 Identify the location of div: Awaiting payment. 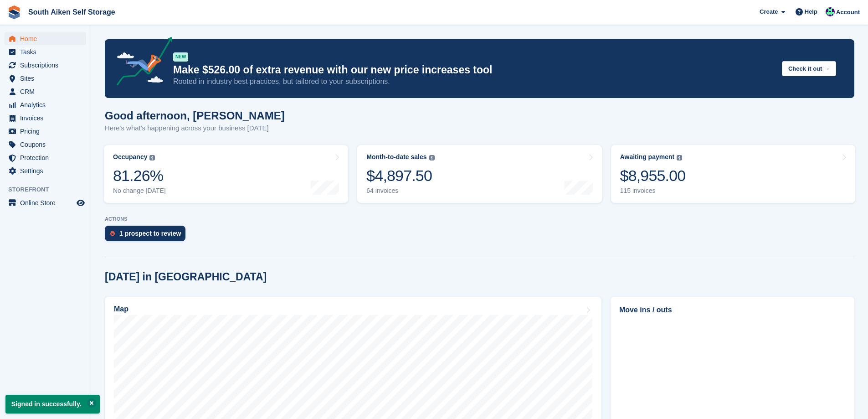
(647, 157).